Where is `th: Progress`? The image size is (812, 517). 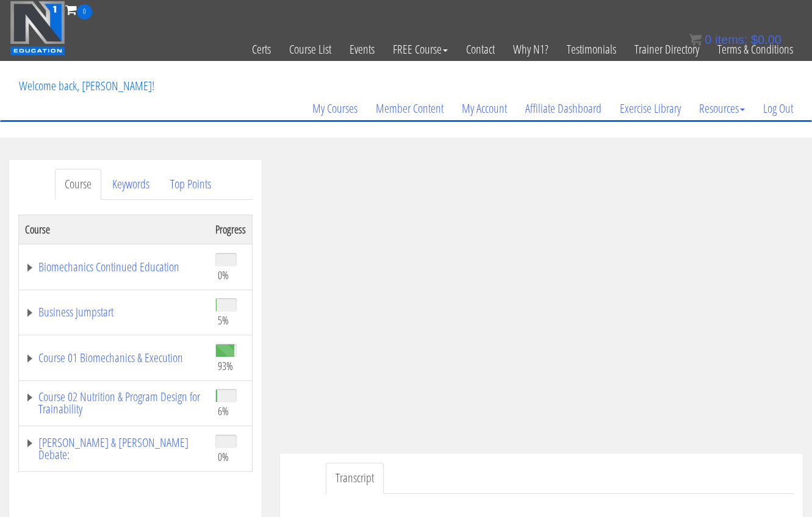
th: Progress is located at coordinates (230, 229).